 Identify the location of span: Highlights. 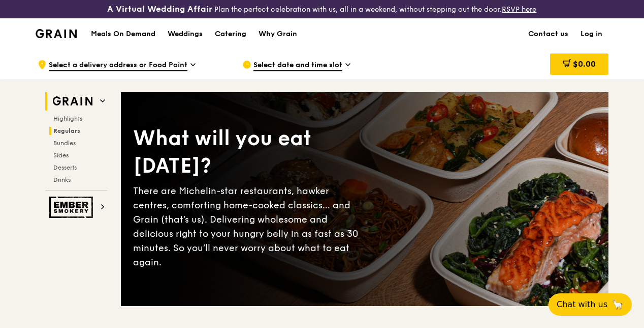
(67, 118).